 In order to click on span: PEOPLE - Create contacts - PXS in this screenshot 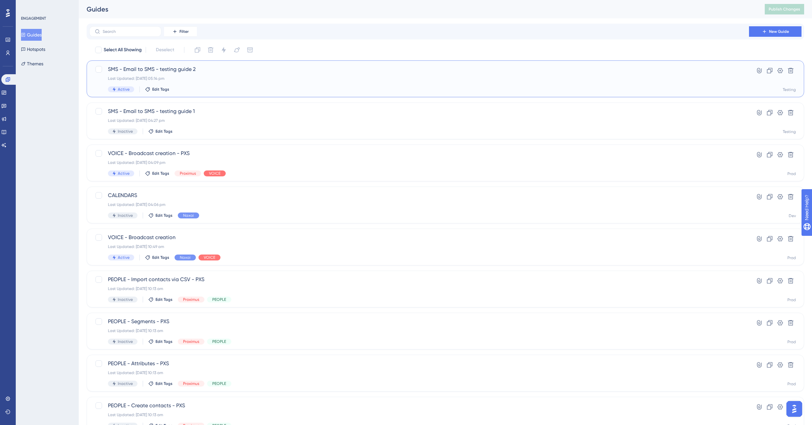, I will do `click(419, 405)`.